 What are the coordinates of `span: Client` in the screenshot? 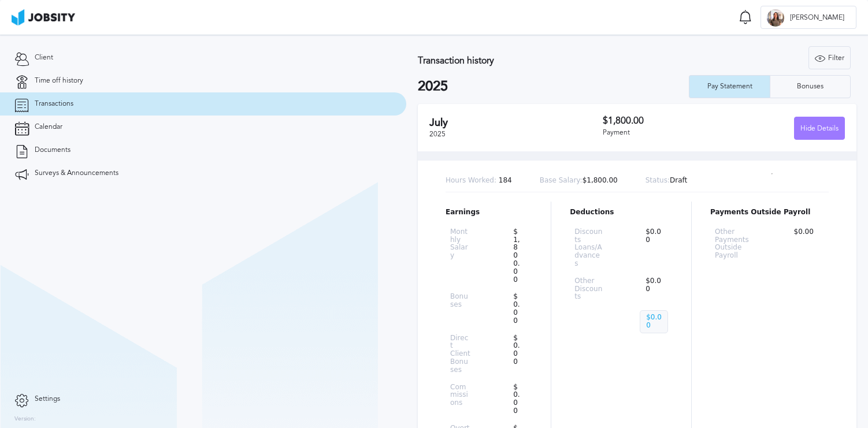 It's located at (44, 58).